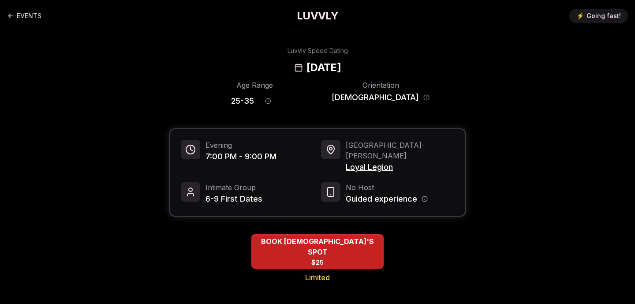 This screenshot has height=304, width=635. I want to click on span: Evening, so click(241, 145).